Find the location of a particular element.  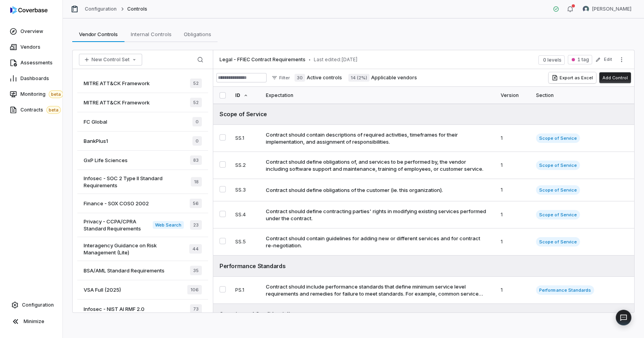

a: Finance - SOX COSO 200256 is located at coordinates (143, 203).